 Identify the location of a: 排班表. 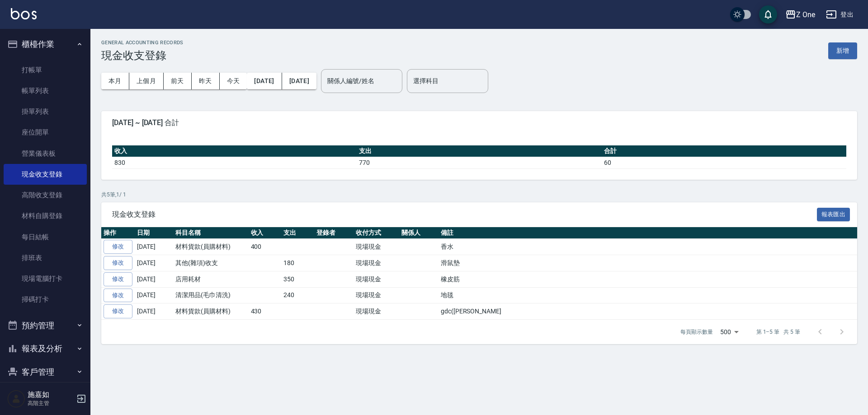
(45, 258).